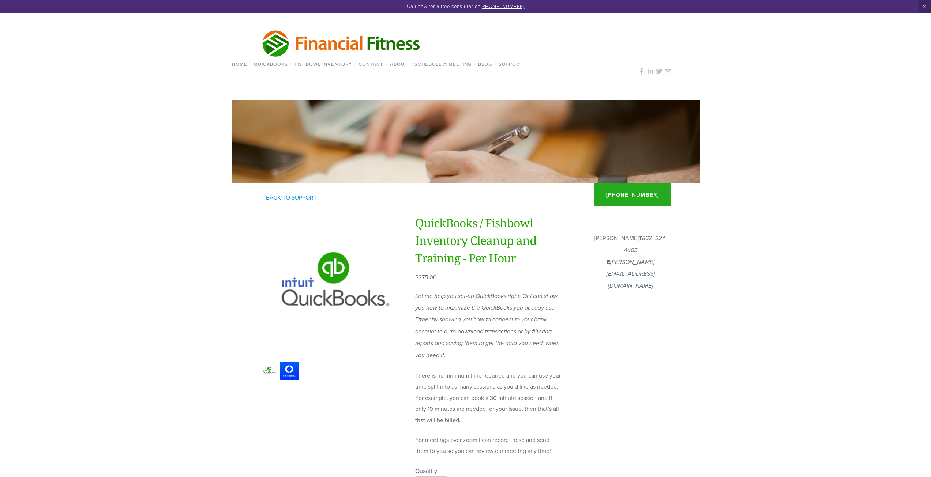 The image size is (931, 477). I want to click on h1: Support, so click(466, 142).